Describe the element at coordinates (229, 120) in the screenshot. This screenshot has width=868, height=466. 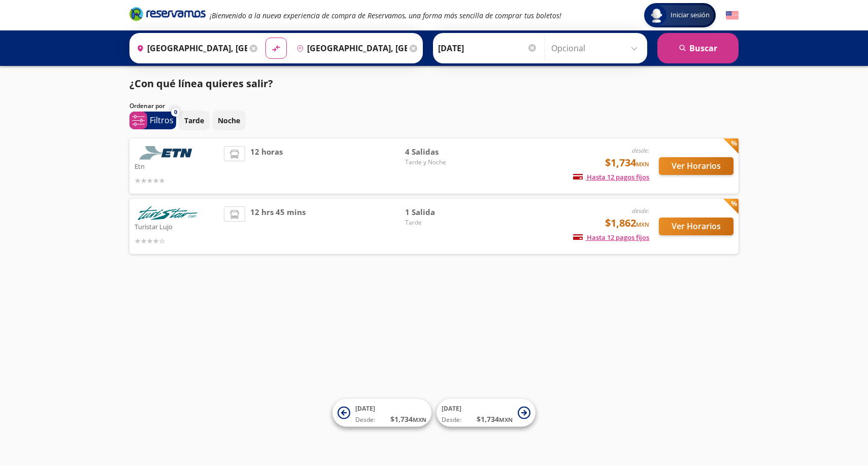
I see `button: Noche` at that location.